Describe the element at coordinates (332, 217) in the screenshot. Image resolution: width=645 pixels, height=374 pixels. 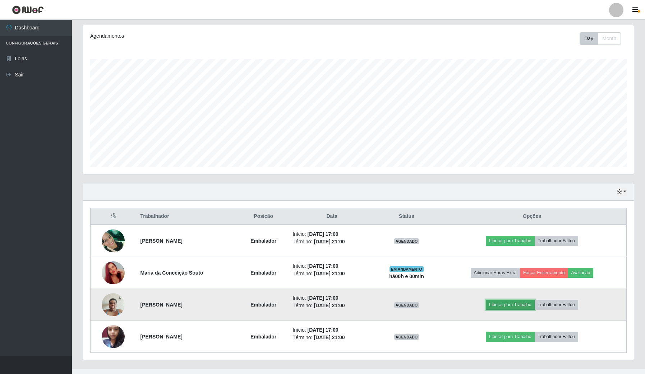
I see `th: Data` at that location.